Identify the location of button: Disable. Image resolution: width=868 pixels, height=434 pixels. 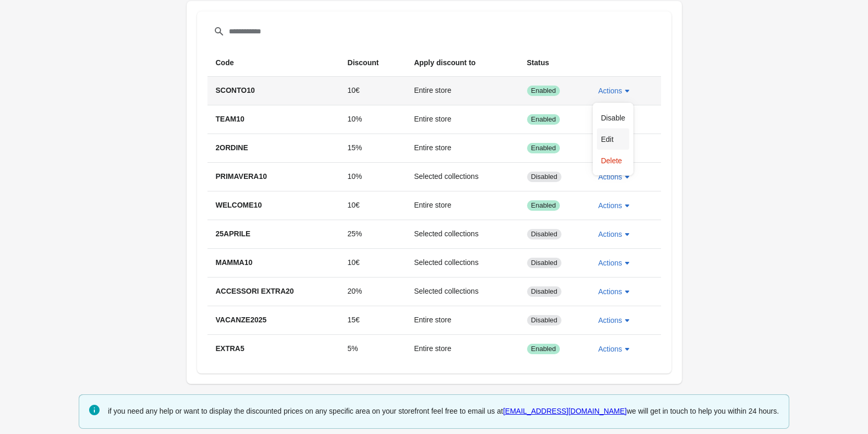
(613, 117).